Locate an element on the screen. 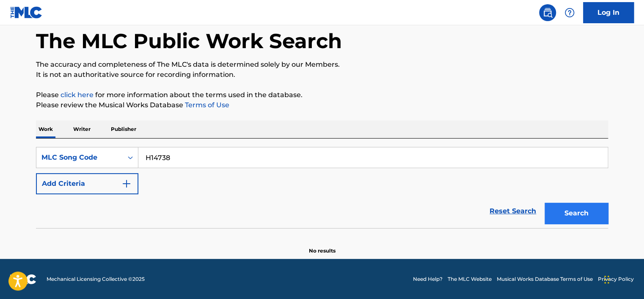  a: Musical Works Database Terms of Use is located at coordinates (544, 280).